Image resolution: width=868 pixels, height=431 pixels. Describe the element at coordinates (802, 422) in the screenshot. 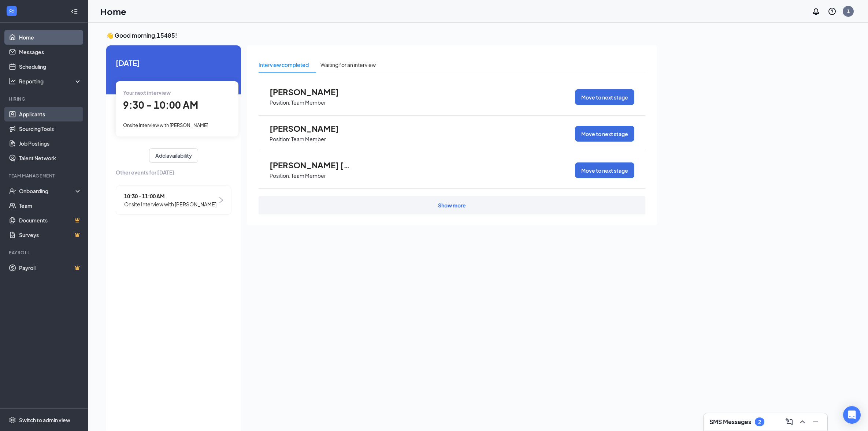

I see `svg: ChevronUp` at that location.